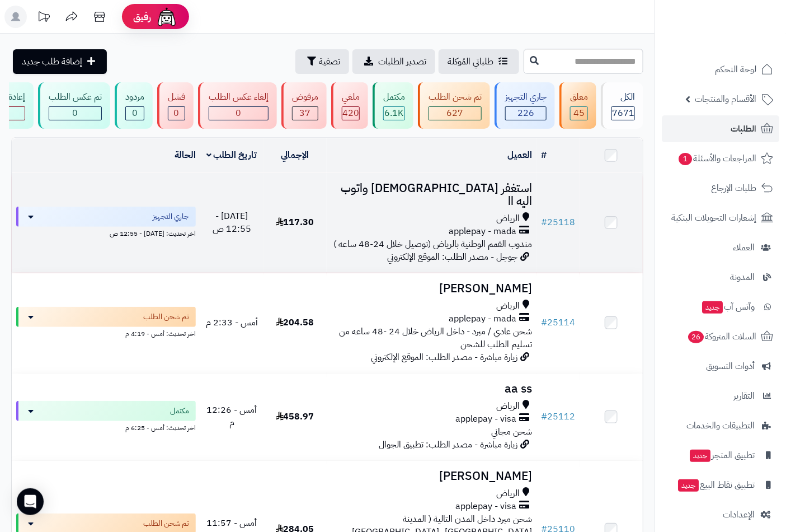 This screenshot has width=786, height=532. Describe the element at coordinates (166, 317) in the screenshot. I see `span: تم شحن الطلب` at that location.